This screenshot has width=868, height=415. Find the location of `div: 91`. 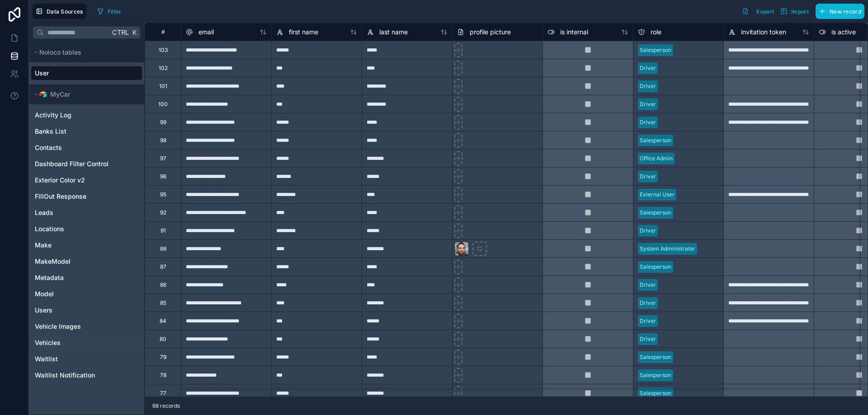

div: 91 is located at coordinates (163, 231).